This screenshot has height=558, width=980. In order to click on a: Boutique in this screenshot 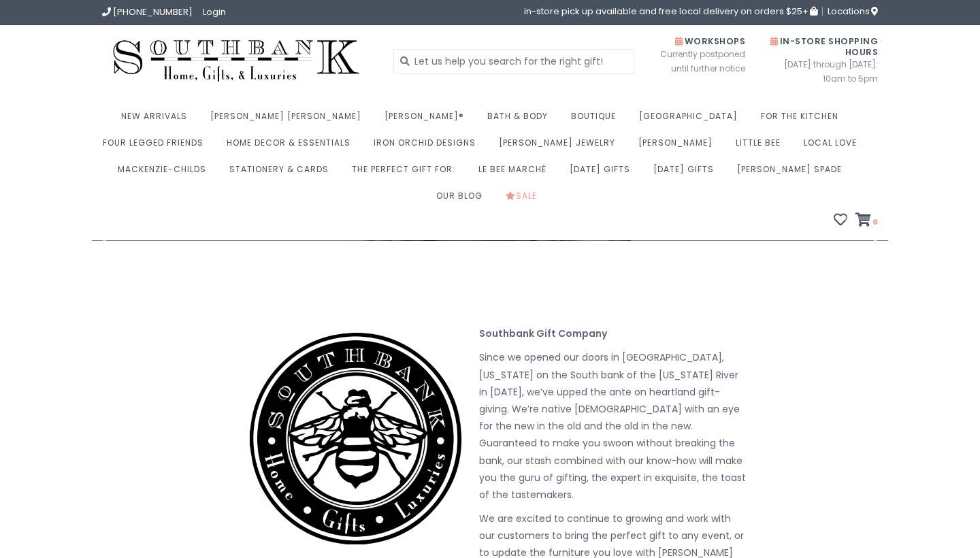, I will do `click(596, 120)`.